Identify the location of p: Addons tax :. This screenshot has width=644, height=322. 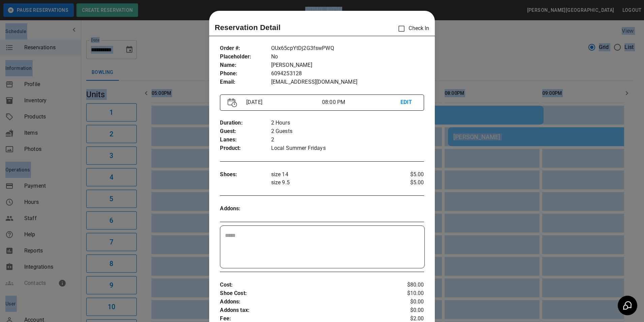
(305, 310).